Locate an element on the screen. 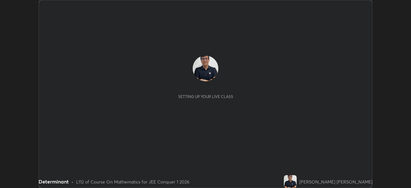 The width and height of the screenshot is (411, 188). div: Determinant is located at coordinates (54, 181).